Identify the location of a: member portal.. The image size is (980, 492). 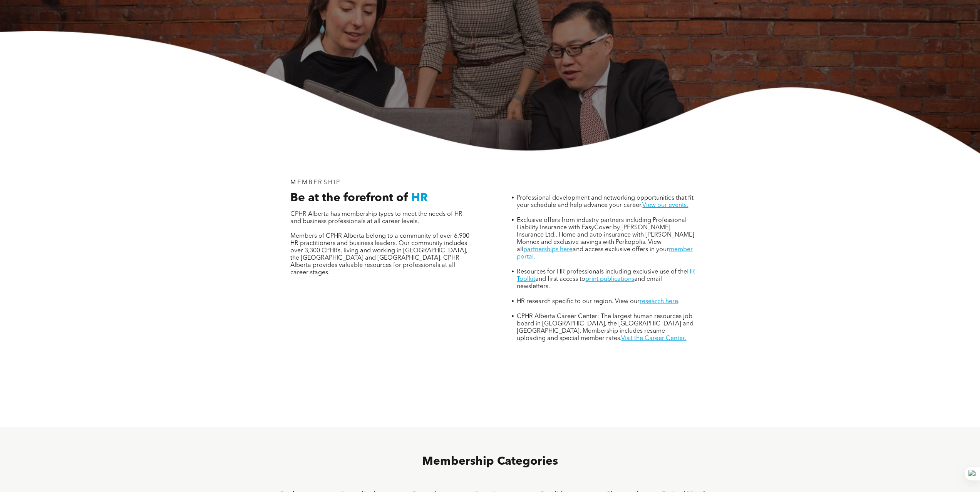
(605, 253).